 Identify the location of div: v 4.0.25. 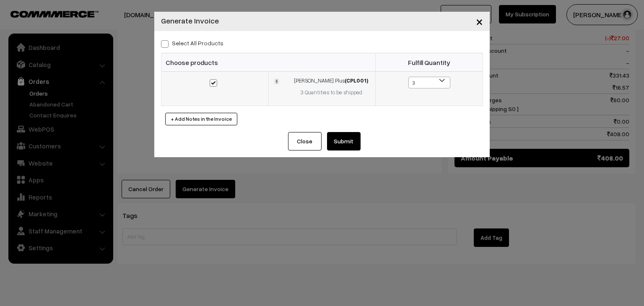
(32, 17).